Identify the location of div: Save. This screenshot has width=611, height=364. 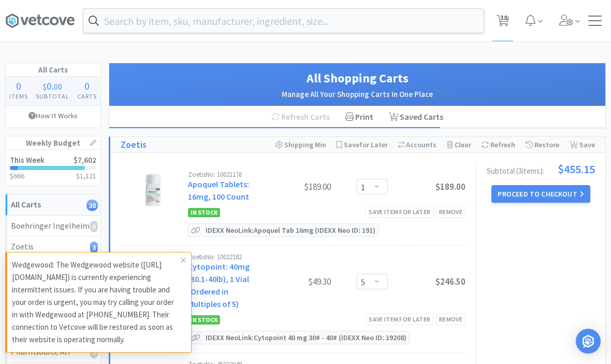
(582, 145).